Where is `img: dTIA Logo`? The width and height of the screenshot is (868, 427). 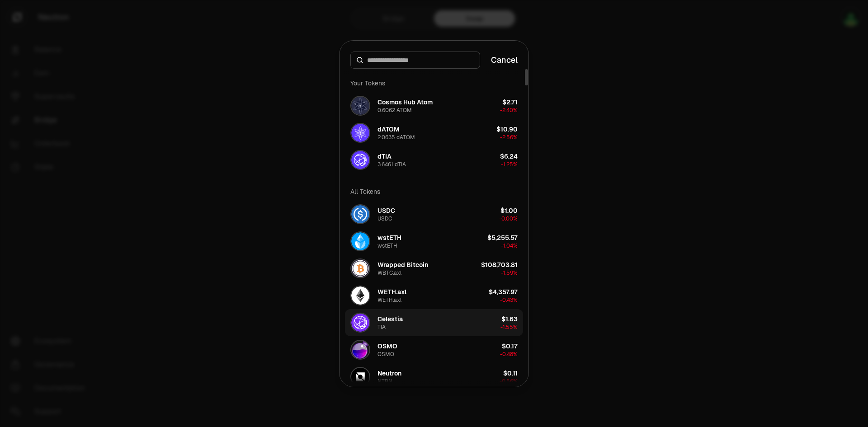
img: dTIA Logo is located at coordinates (360, 160).